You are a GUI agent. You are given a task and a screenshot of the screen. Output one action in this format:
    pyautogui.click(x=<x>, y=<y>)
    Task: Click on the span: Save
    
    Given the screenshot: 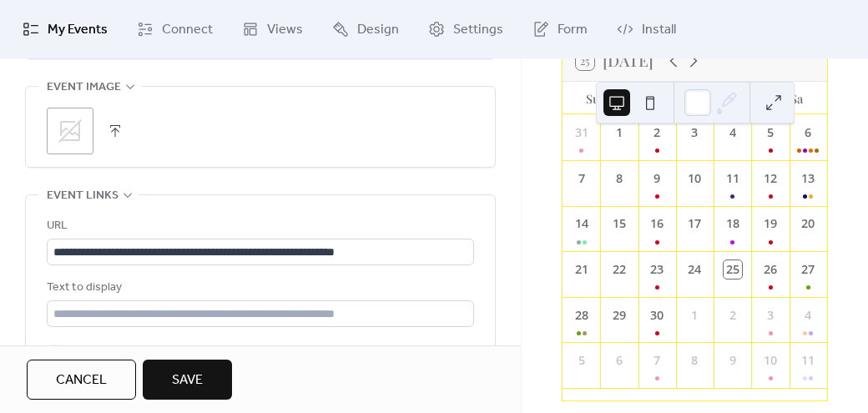 What is the action you would take?
    pyautogui.click(x=187, y=380)
    